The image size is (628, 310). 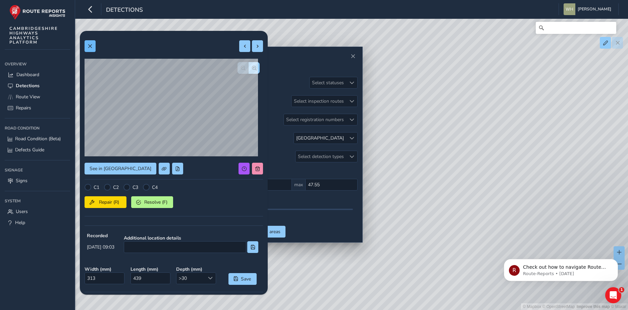 I want to click on span: Resolve (F), so click(x=156, y=202).